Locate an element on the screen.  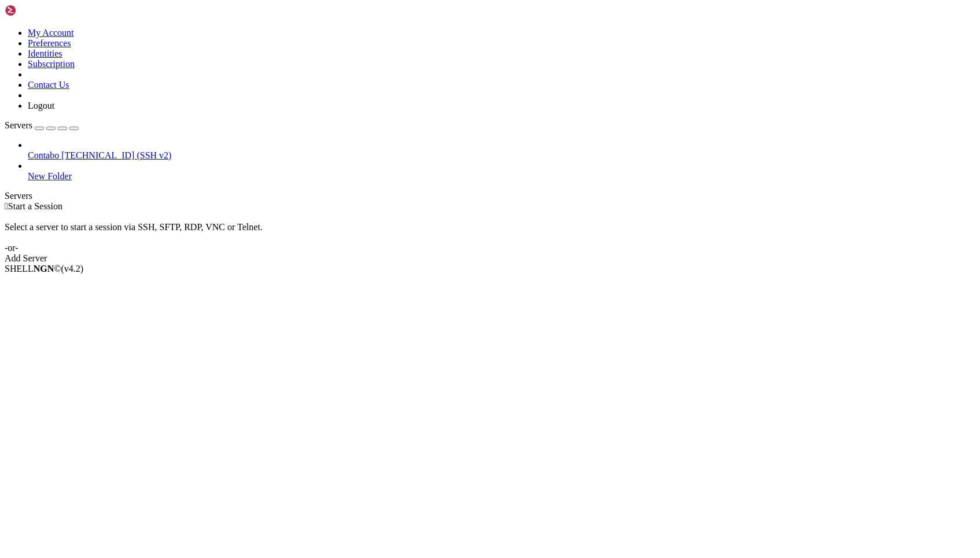
span: SHELL © is located at coordinates (44, 268).